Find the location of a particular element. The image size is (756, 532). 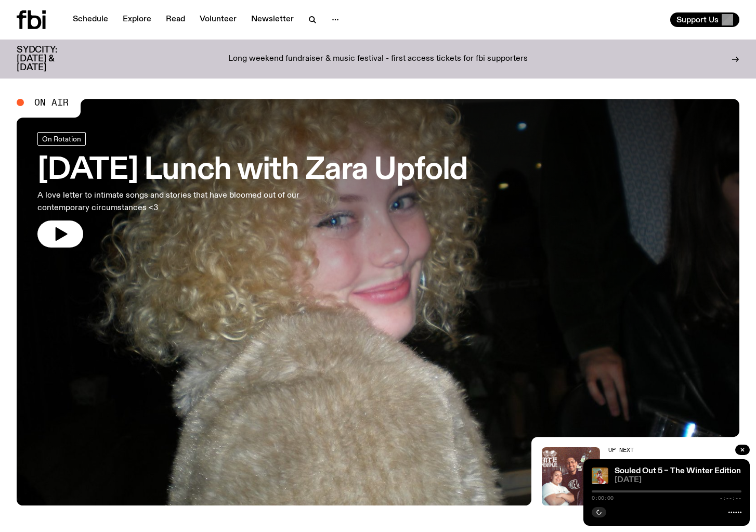

a: Explore is located at coordinates (137, 20).